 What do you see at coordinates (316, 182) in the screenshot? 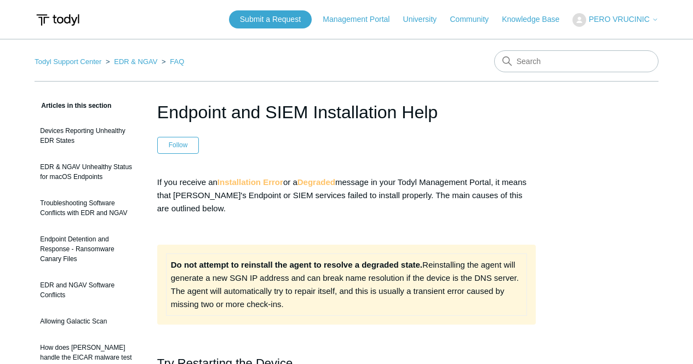
I see `strong: Degraded` at bounding box center [316, 182].